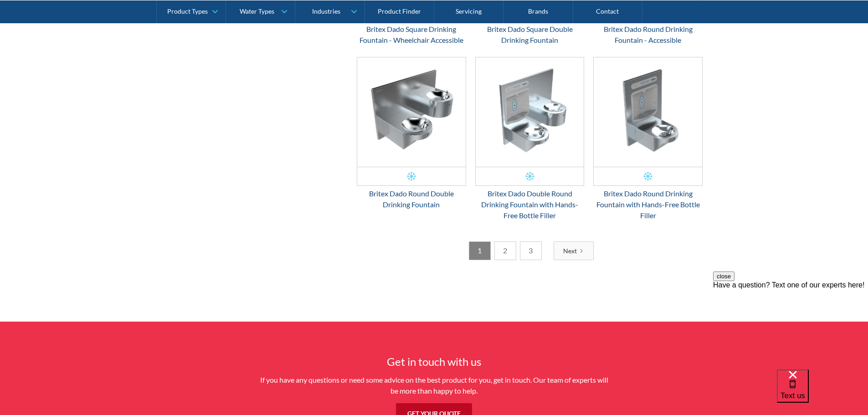 Image resolution: width=868 pixels, height=415 pixels. Describe the element at coordinates (530, 205) in the screenshot. I see `div: Britex Dado Double Round Drinking Fountain with Hands-Free Bottle Filler` at that location.